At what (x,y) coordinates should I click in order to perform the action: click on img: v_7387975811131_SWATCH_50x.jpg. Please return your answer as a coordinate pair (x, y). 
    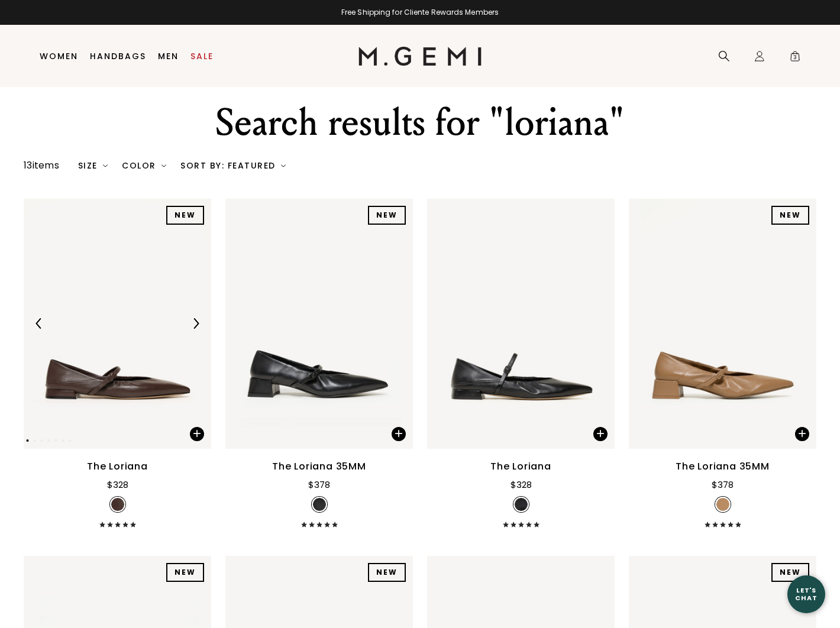
    Looking at the image, I should click on (723, 504).